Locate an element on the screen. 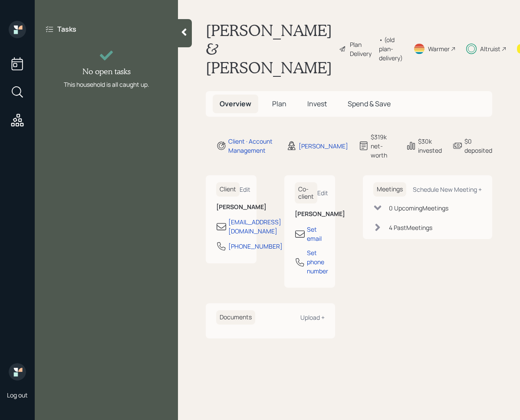 The width and height of the screenshot is (520, 420). span: Overview is located at coordinates (235, 104).